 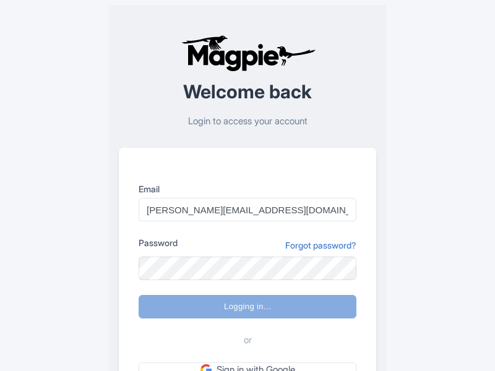 What do you see at coordinates (320, 245) in the screenshot?
I see `a: Forgot password?` at bounding box center [320, 245].